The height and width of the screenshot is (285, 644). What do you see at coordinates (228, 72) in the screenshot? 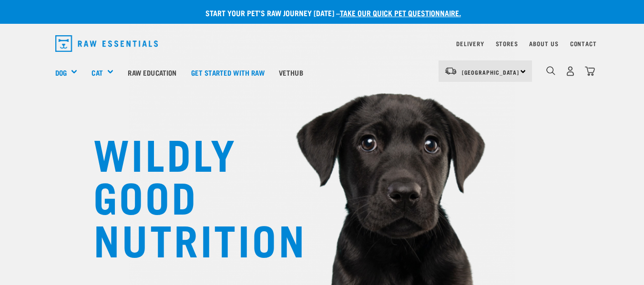
I see `a: Get started with Raw` at bounding box center [228, 72].